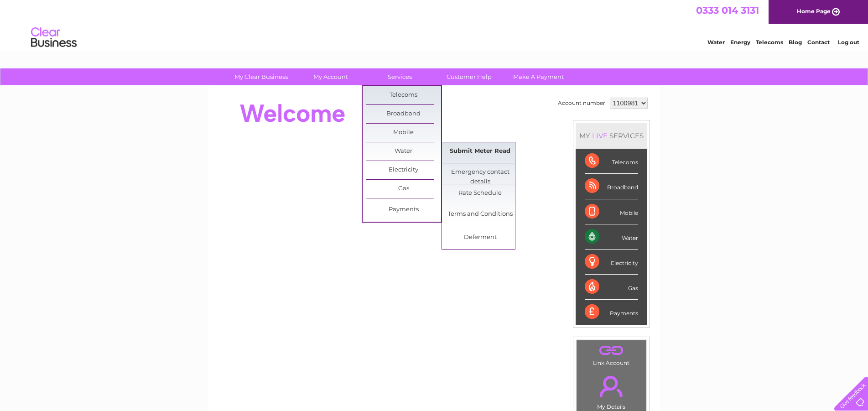  Describe the element at coordinates (727, 10) in the screenshot. I see `a: 0333 014 3131` at that location.